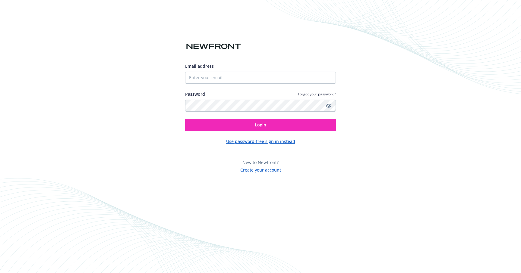 The image size is (521, 273). What do you see at coordinates (260, 141) in the screenshot?
I see `button: Use password-free sign in instead` at bounding box center [260, 141].